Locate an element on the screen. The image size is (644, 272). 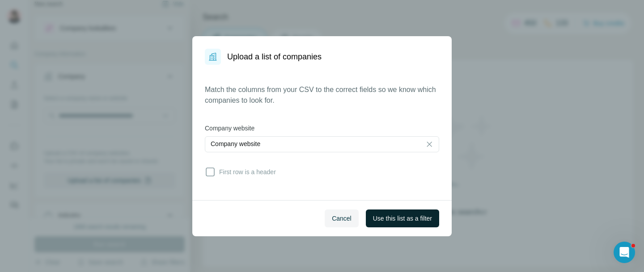
p: Match the columns from your CSV to the correct fields so we know which companies to look for. is located at coordinates (322, 95).